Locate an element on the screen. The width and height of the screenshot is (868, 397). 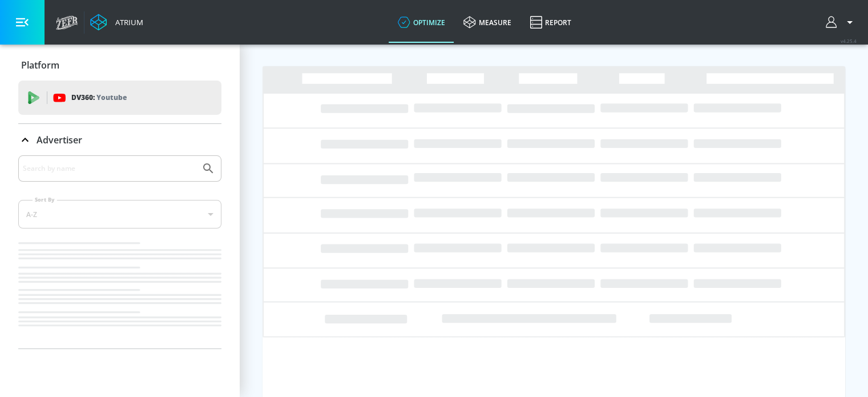
div: Atrium is located at coordinates (127, 22).